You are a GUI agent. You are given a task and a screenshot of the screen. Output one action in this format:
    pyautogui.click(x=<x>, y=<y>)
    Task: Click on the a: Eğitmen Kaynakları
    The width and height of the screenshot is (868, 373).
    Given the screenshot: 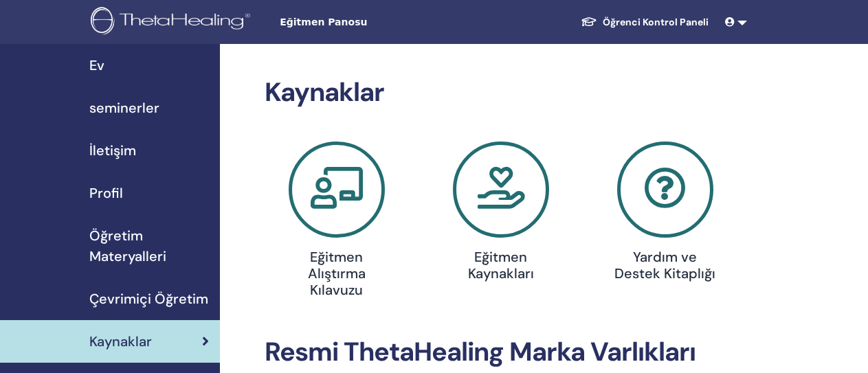 What is the action you would take?
    pyautogui.click(x=500, y=215)
    